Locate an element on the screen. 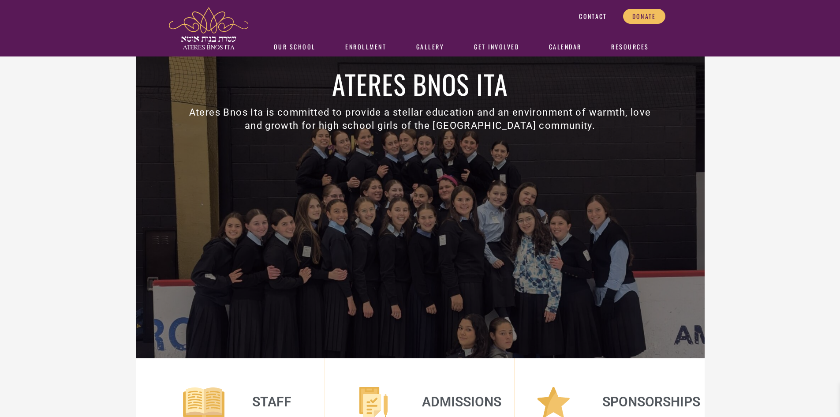  a: Donate is located at coordinates (644, 16).